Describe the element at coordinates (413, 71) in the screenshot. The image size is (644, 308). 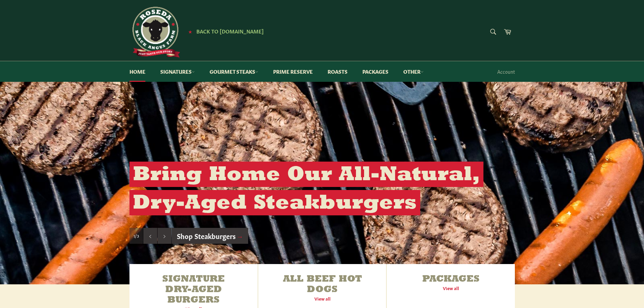
I see `a: Other` at that location.